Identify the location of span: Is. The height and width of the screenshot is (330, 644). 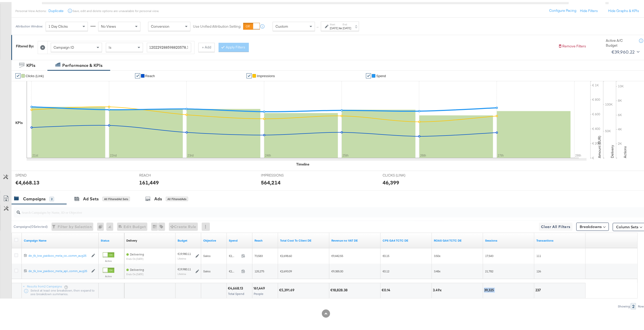
(110, 45).